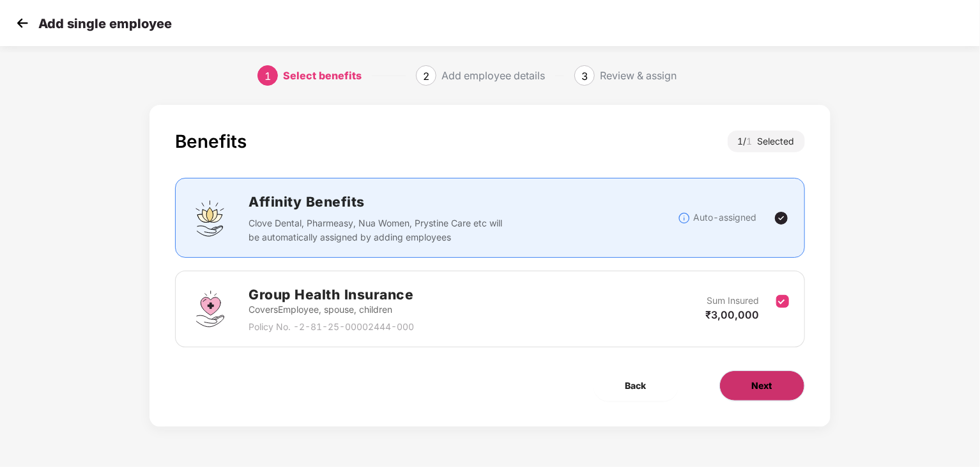  Describe the element at coordinates (331, 327) in the screenshot. I see `p: Policy No. - 2-81-25-00002444-000` at that location.